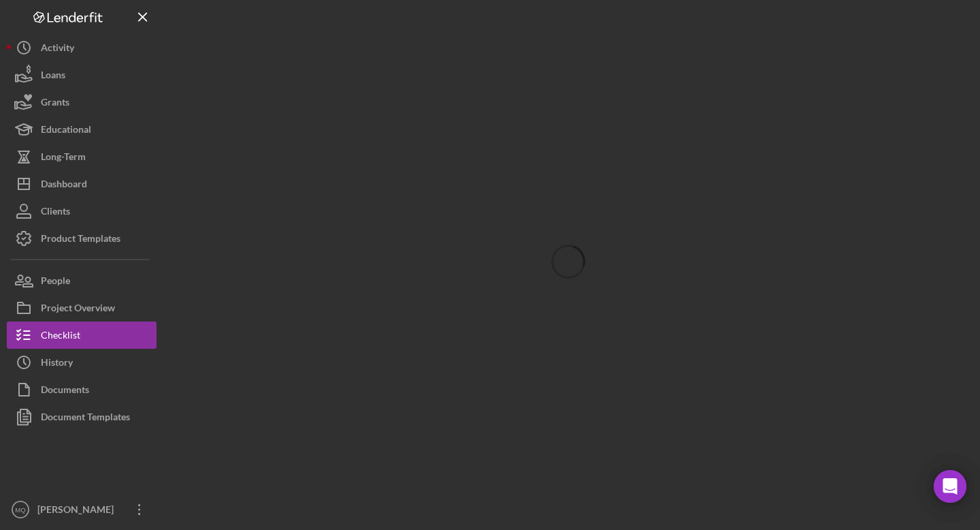  Describe the element at coordinates (82, 75) in the screenshot. I see `a: Loans` at that location.